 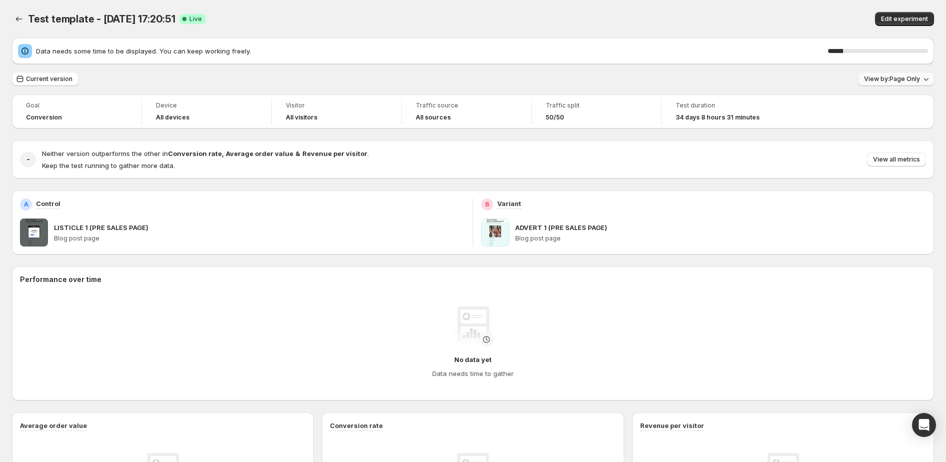 What do you see at coordinates (896, 79) in the screenshot?
I see `button: View by:Page Only` at bounding box center [896, 79].